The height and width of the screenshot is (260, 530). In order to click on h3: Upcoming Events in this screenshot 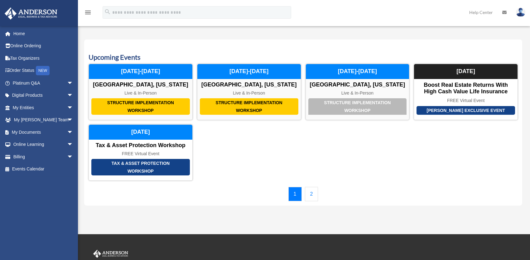, I will do `click(303, 57)`.